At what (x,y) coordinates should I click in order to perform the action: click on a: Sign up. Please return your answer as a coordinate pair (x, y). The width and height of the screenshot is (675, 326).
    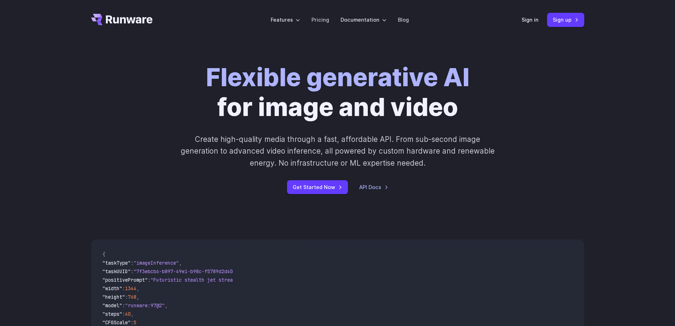
    Looking at the image, I should click on (566, 19).